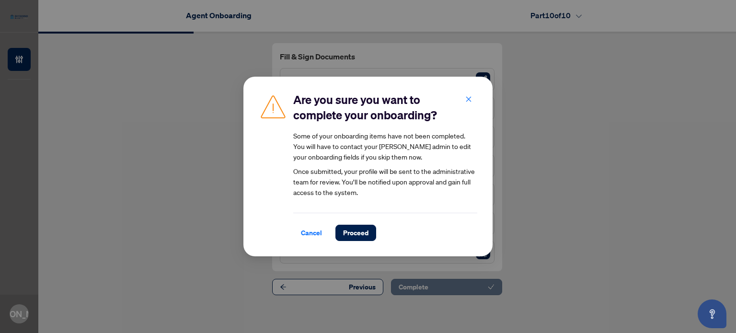  Describe the element at coordinates (385, 164) in the screenshot. I see `article: Once submitted, your profile will be sent to the administrative team for review. You’ll be notifi...` at that location.